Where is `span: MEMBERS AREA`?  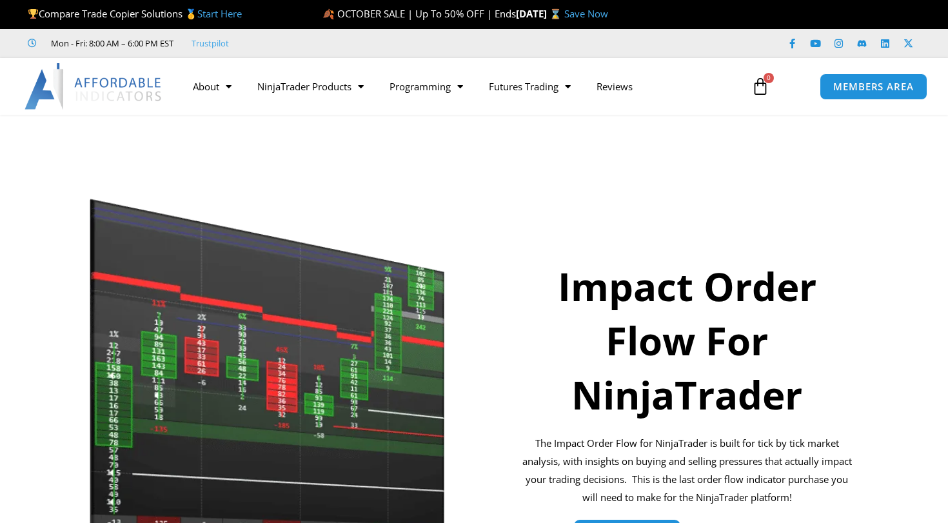 span: MEMBERS AREA is located at coordinates (873, 86).